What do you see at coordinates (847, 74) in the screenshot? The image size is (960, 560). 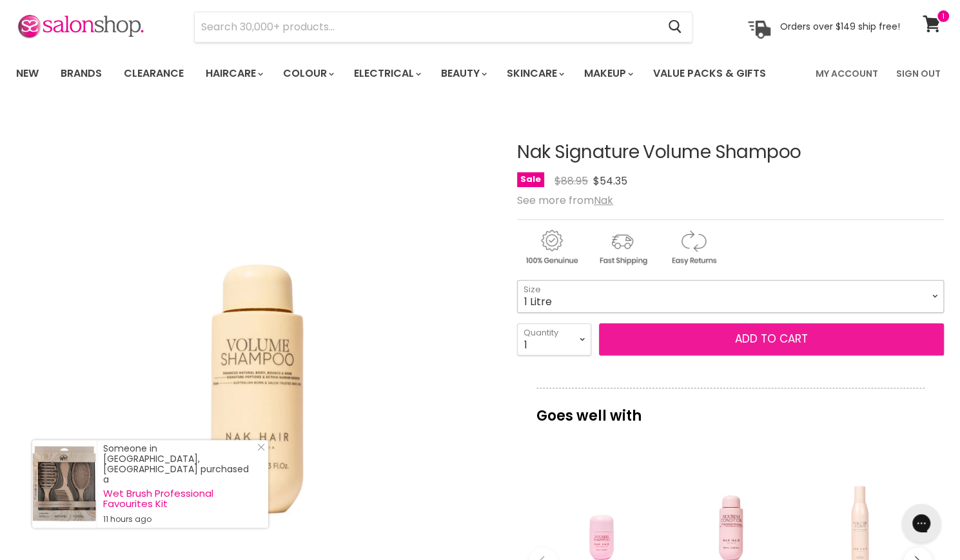 I see `a: My Account` at bounding box center [847, 74].